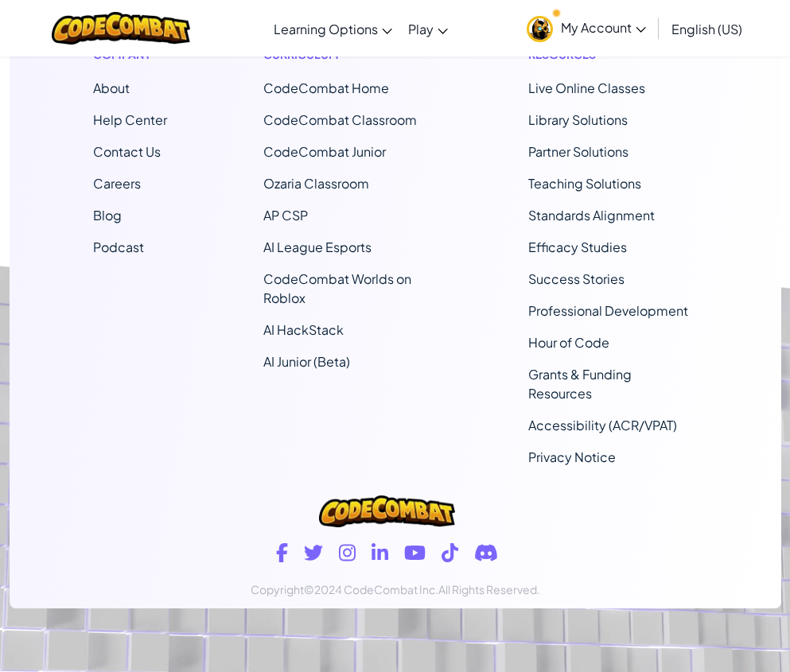 The image size is (790, 672). What do you see at coordinates (371, 589) in the screenshot?
I see `span: ©2024 CodeCombat Inc.` at bounding box center [371, 589].